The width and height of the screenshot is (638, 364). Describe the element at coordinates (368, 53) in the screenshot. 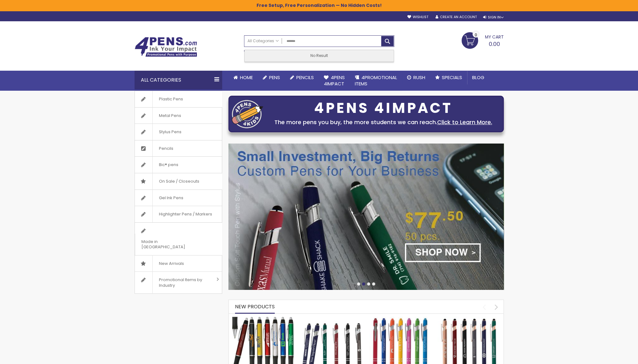

I see `div: Free shipping on pen orders over $199` at that location.